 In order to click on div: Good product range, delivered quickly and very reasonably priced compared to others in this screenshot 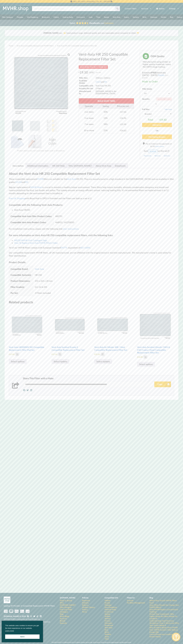, I will do `click(91, 33)`.